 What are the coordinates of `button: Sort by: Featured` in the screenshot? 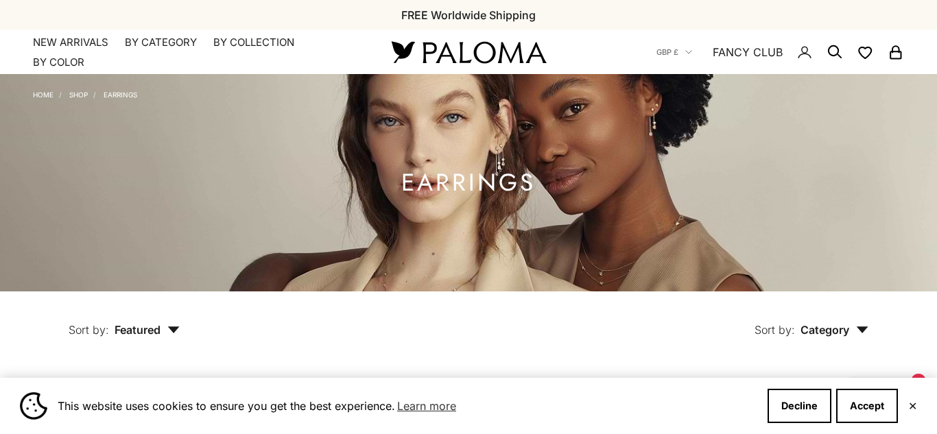 It's located at (124, 320).